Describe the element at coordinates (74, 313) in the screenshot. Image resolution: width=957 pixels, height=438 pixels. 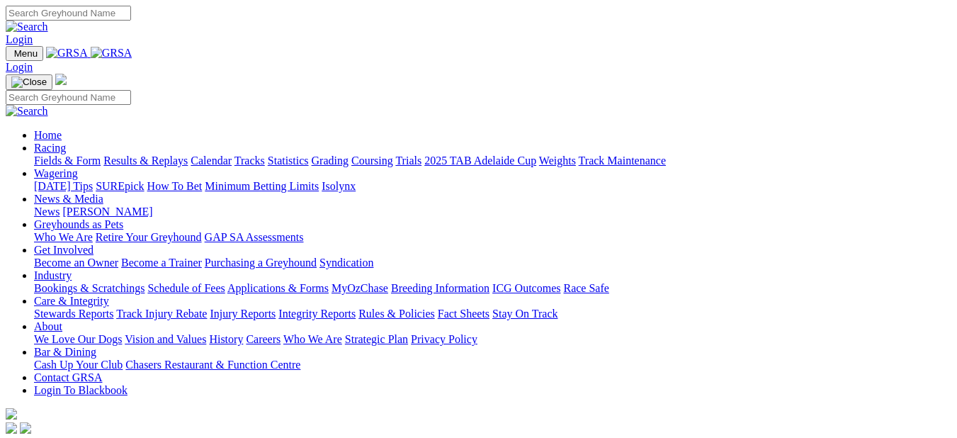
I see `a: Stewards Reports` at that location.